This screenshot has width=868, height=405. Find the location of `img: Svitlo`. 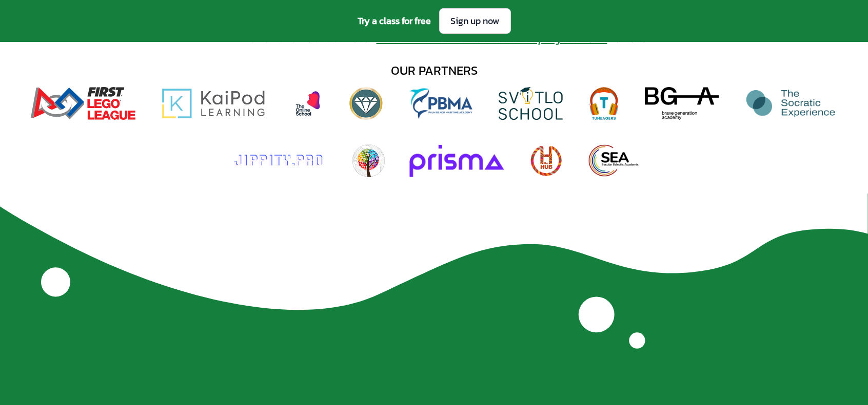

img: Svitlo is located at coordinates (531, 104).